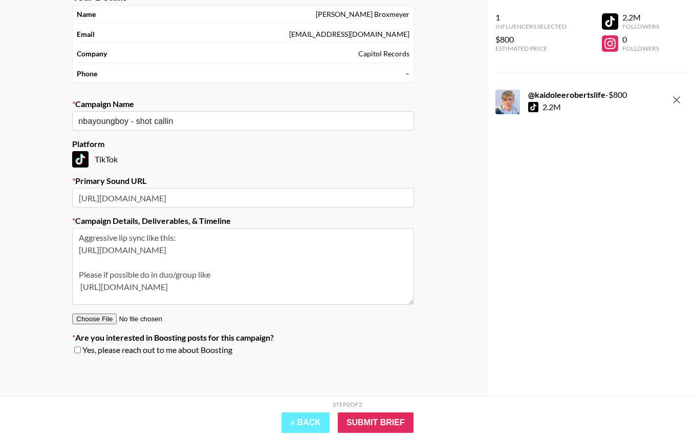 The height and width of the screenshot is (437, 695). I want to click on strong: Phone, so click(87, 74).